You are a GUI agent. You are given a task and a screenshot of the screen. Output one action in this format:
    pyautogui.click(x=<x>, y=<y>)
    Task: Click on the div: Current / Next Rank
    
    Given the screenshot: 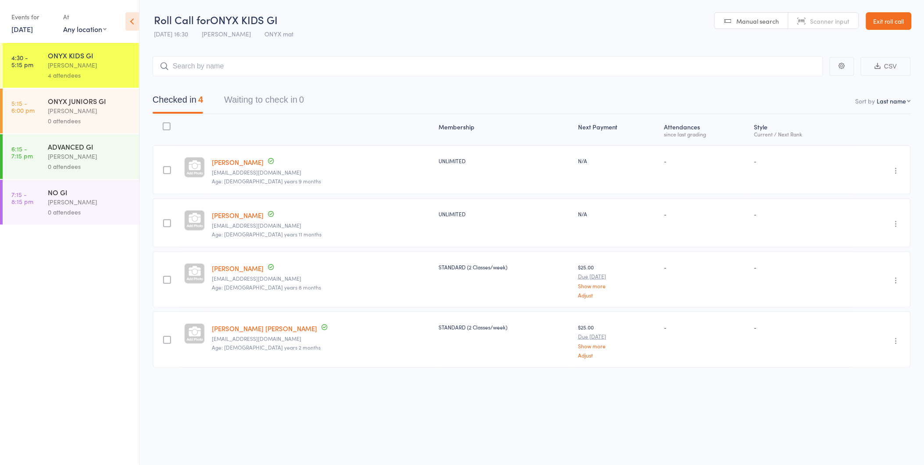 What is the action you would take?
    pyautogui.click(x=801, y=134)
    